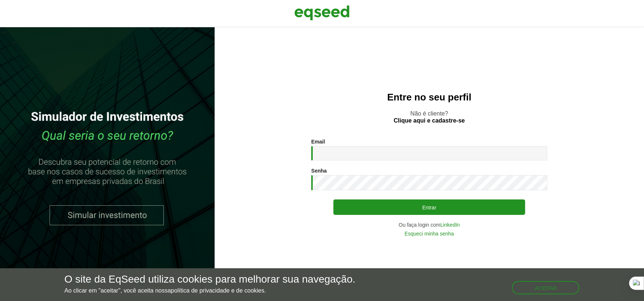 Image resolution: width=644 pixels, height=301 pixels. Describe the element at coordinates (218, 291) in the screenshot. I see `a: política de privacidade e de cookies` at that location.